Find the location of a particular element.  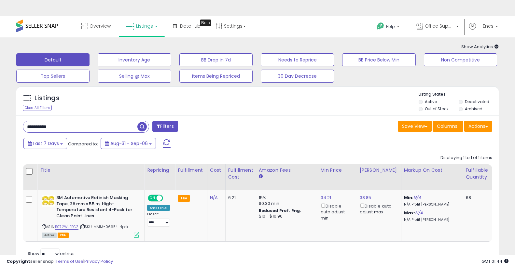

a: Settings is located at coordinates (231, 26).